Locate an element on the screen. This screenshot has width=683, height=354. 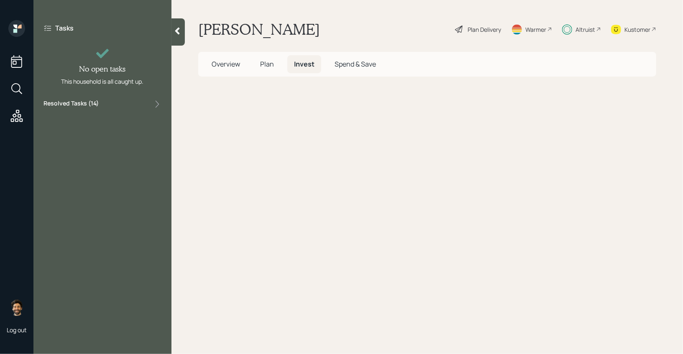
div: Log out is located at coordinates (17, 330).